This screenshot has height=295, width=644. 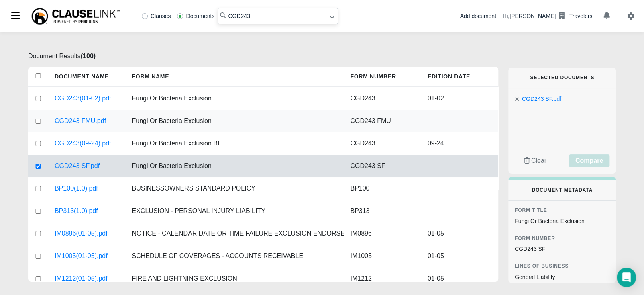 I want to click on div: SCHEDULE OF COVERAGES - ACCOUNTS RECEIVABLE, so click(x=234, y=256).